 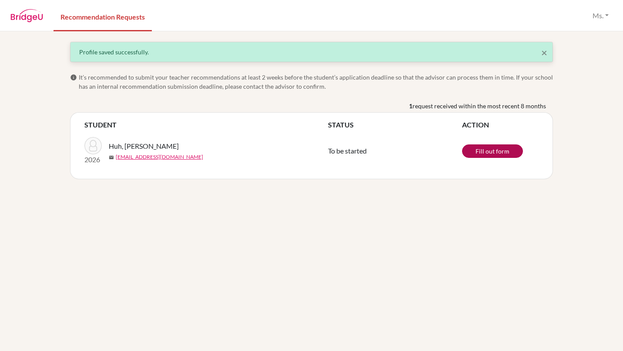 What do you see at coordinates (411, 106) in the screenshot?
I see `b: 1` at bounding box center [411, 106].